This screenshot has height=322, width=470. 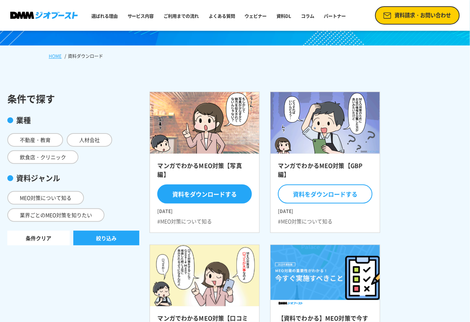 What do you see at coordinates (105, 16) in the screenshot?
I see `a: 選ばれる理由` at bounding box center [105, 16].